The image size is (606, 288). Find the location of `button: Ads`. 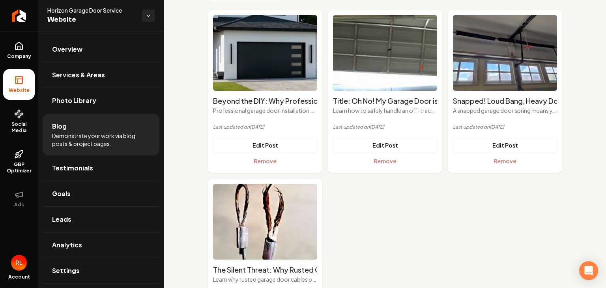

button: Ads is located at coordinates (19, 199).